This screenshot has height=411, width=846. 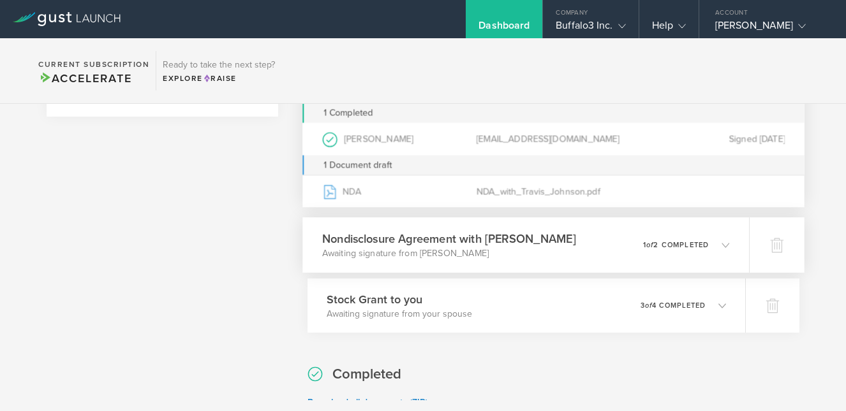 What do you see at coordinates (219, 65) in the screenshot?
I see `h3: Ready to take the next step?` at bounding box center [219, 65].